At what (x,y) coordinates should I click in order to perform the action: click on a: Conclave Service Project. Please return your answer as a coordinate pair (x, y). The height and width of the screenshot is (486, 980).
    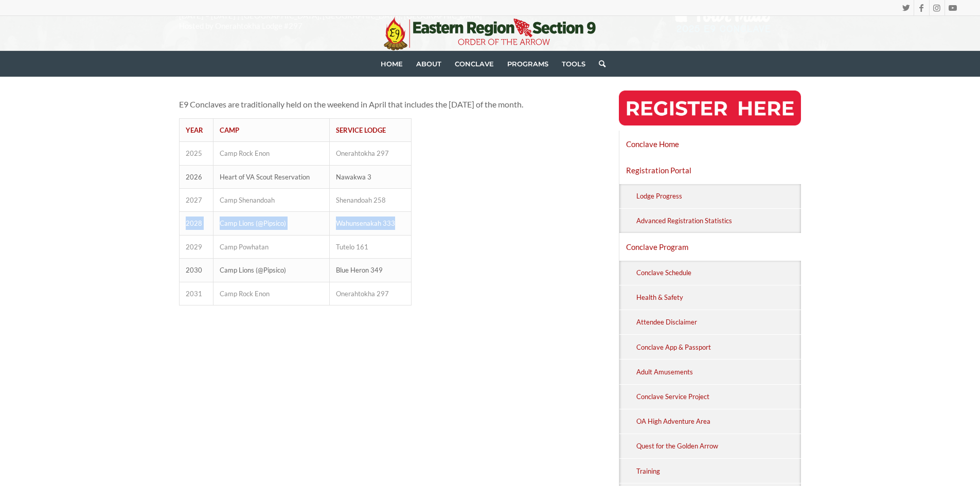
    Looking at the image, I should click on (718, 396).